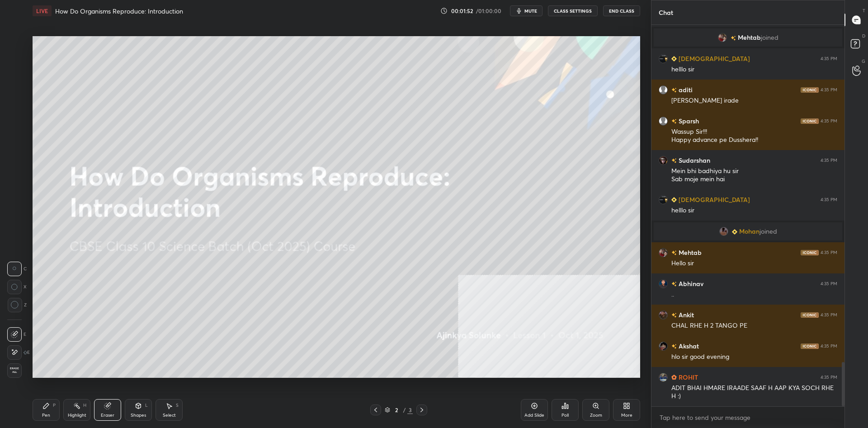 This screenshot has height=428, width=868. Describe the element at coordinates (663, 315) in the screenshot. I see `img: d852b2e9e7f14060886b20679a33e111.jpg` at that location.